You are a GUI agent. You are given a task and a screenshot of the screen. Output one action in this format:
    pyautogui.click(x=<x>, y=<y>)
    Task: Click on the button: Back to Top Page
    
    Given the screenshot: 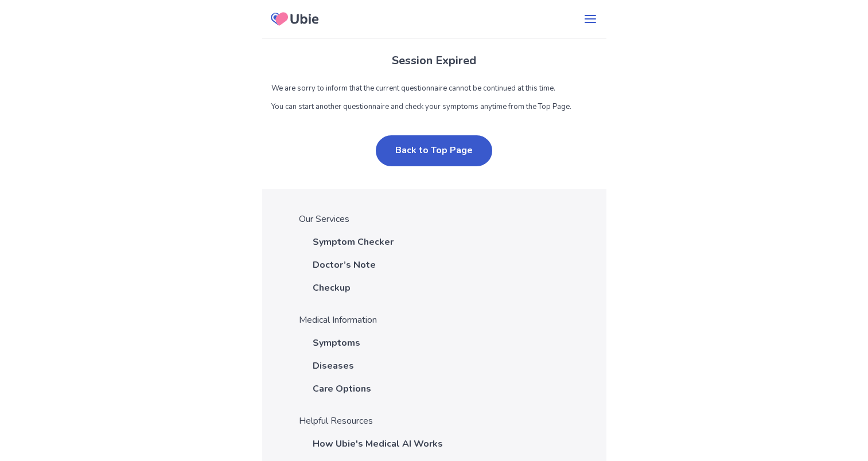 What is the action you would take?
    pyautogui.click(x=434, y=150)
    